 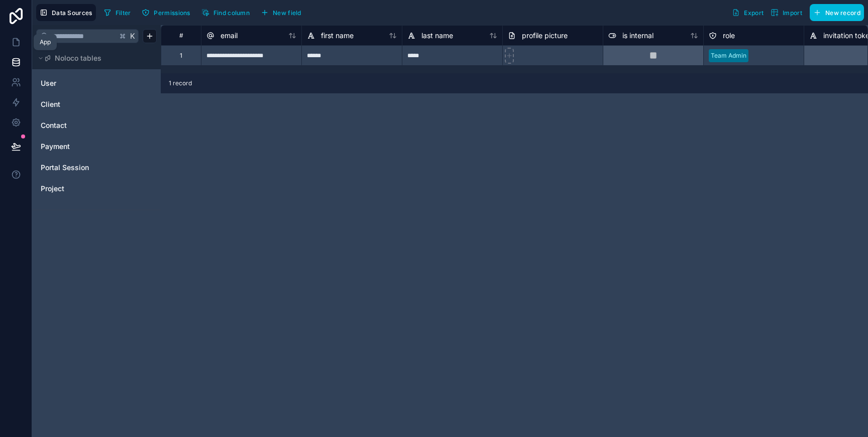 I want to click on span: Client, so click(x=50, y=104).